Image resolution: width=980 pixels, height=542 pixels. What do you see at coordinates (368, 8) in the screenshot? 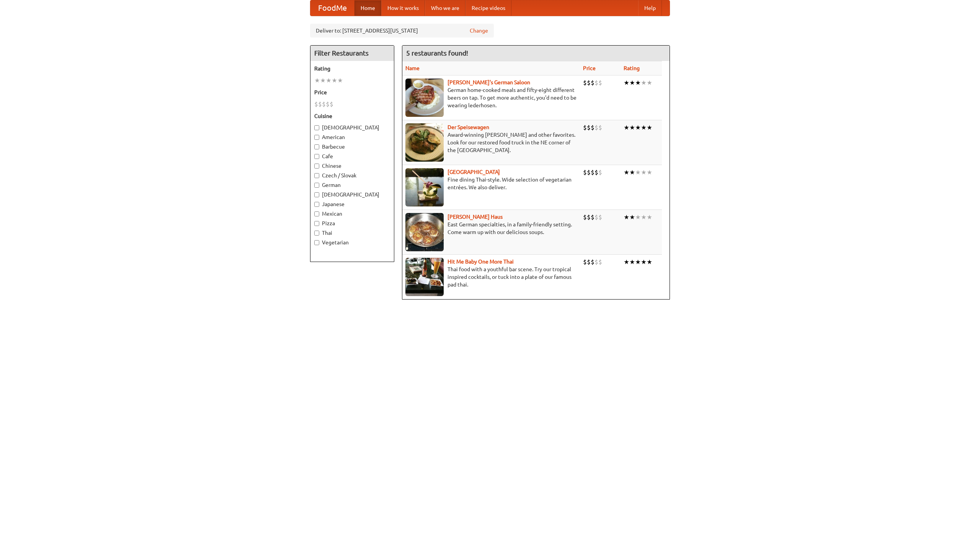
I see `a: Home` at bounding box center [368, 8].